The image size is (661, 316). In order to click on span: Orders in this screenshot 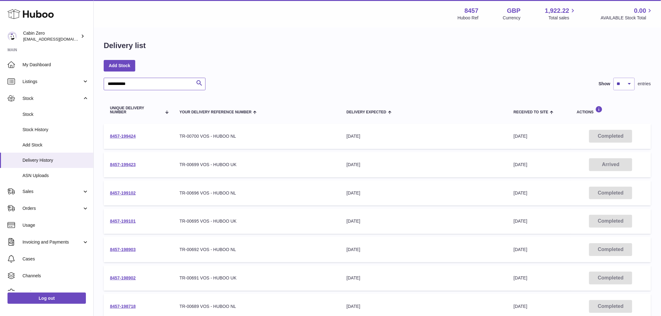, I will do `click(52, 208)`.